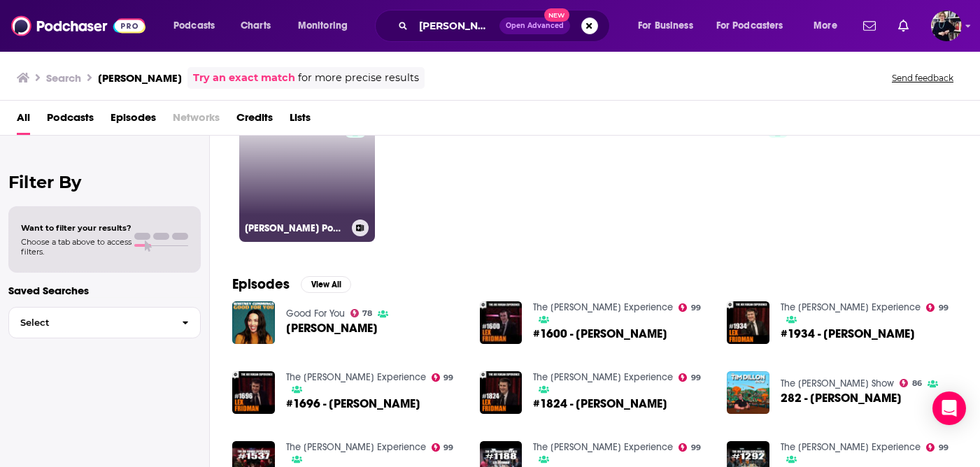 The height and width of the screenshot is (467, 980). I want to click on a: Credits, so click(255, 120).